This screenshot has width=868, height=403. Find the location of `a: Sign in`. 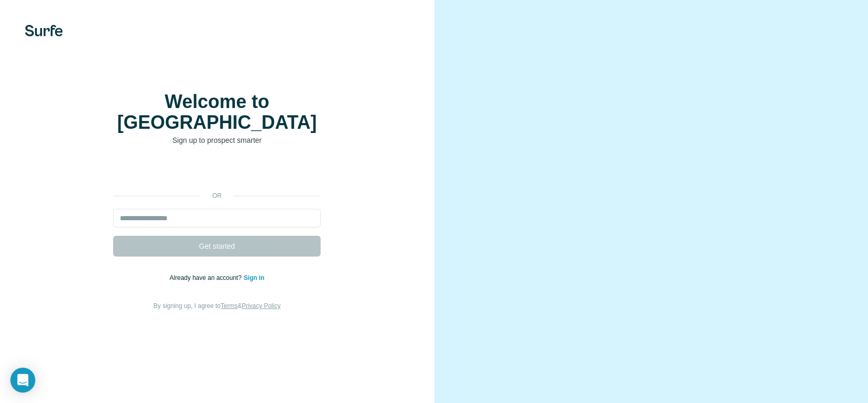

a: Sign in is located at coordinates (254, 278).